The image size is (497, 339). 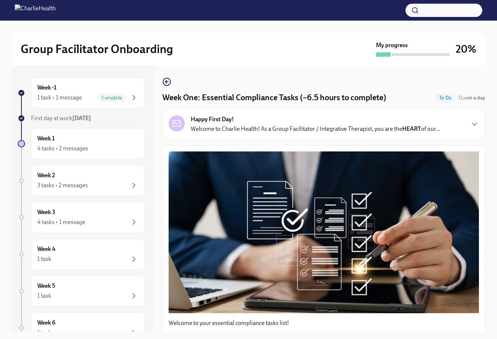 I want to click on h6: Week 4, so click(x=46, y=249).